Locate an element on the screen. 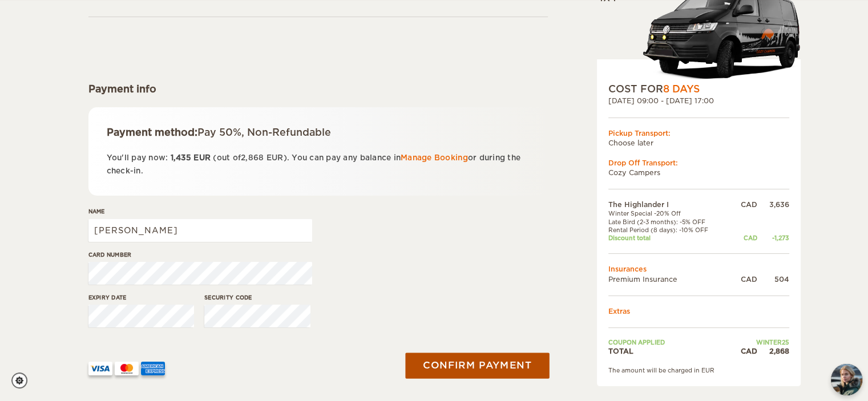  button: Confirm payment is located at coordinates (478, 366).